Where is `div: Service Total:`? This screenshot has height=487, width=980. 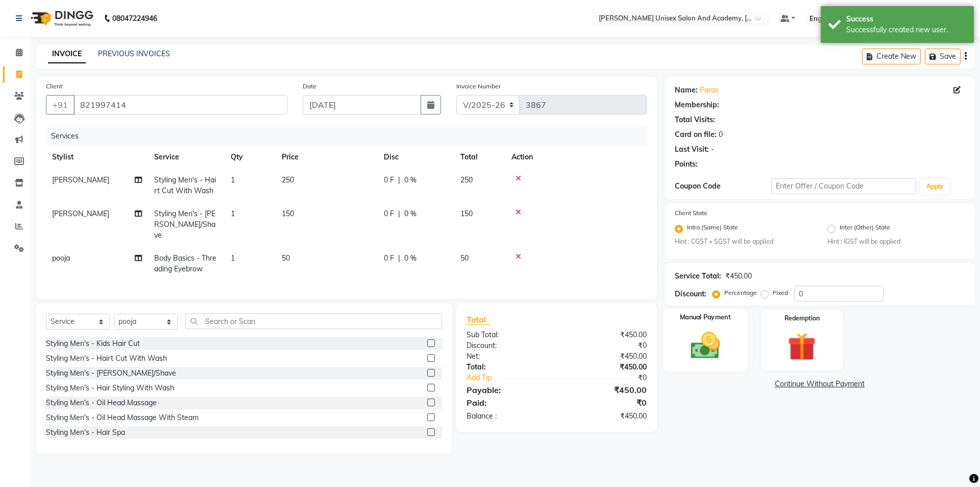
div: Service Total: is located at coordinates (698, 276).